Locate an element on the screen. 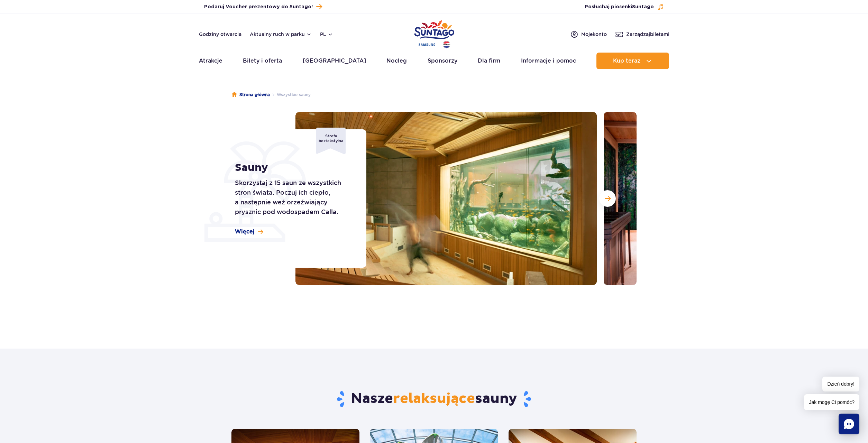 The width and height of the screenshot is (868, 443). span: Kup teraz is located at coordinates (627, 61).